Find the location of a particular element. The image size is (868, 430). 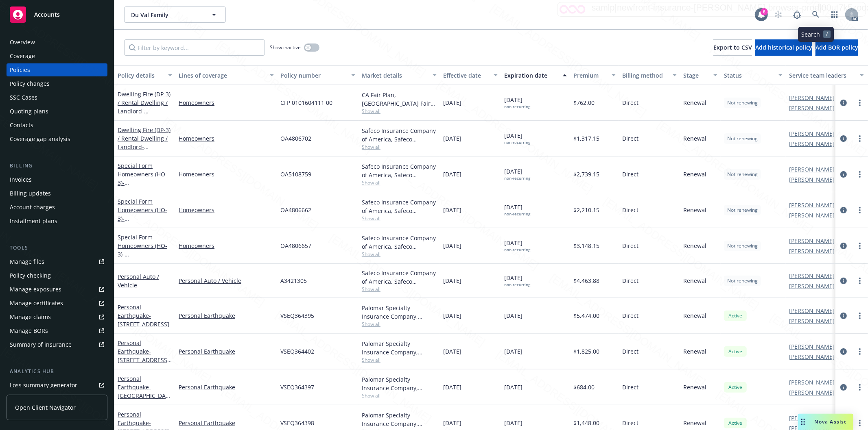

span: Export to CSV is located at coordinates (732, 47).